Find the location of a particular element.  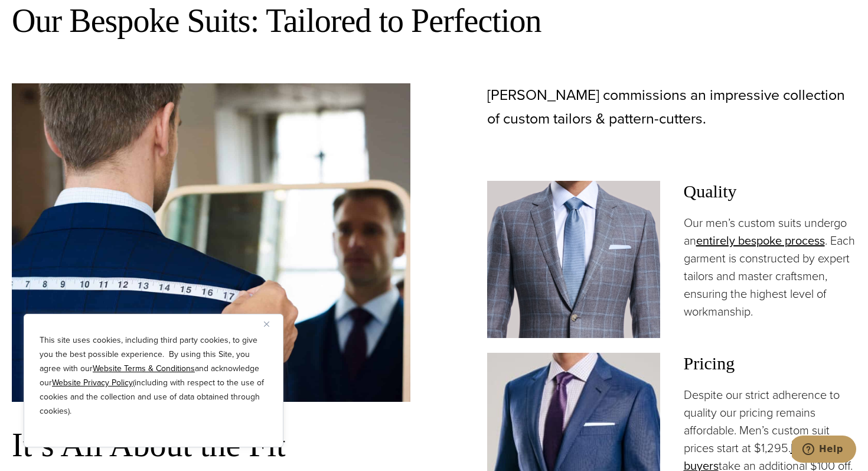

p: This site uses cookies, including third party cookies, to give you the best possible experience. ... is located at coordinates (153, 376).